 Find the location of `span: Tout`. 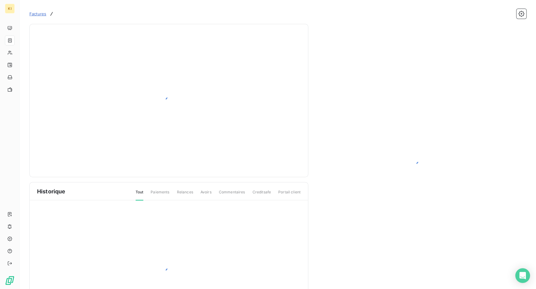

span: Tout is located at coordinates (140, 195).